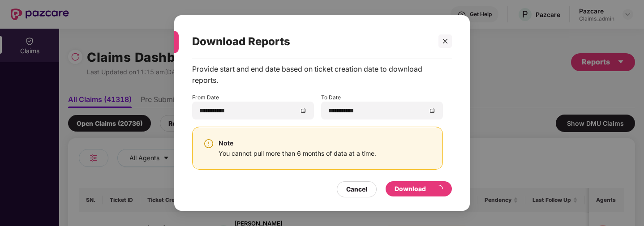  Describe the element at coordinates (208, 144) in the screenshot. I see `img: svg+xml;base64,PHN2ZyBpZD0iV2FybmluZ18tXzI0eDI0IiBkYXRhLW5hbWU9Ildhcm5pbmcgLSAyNHgyNCIgeG1sbnM9Im...` at that location.